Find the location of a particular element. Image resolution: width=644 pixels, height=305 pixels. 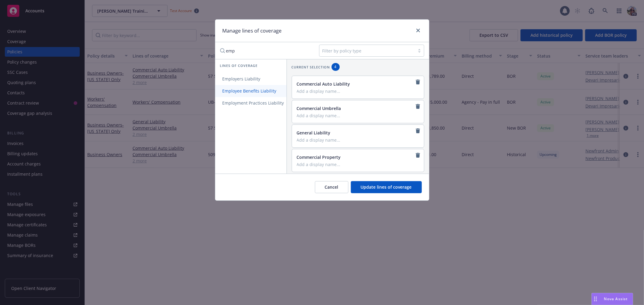

button: Cancel is located at coordinates (332, 187).